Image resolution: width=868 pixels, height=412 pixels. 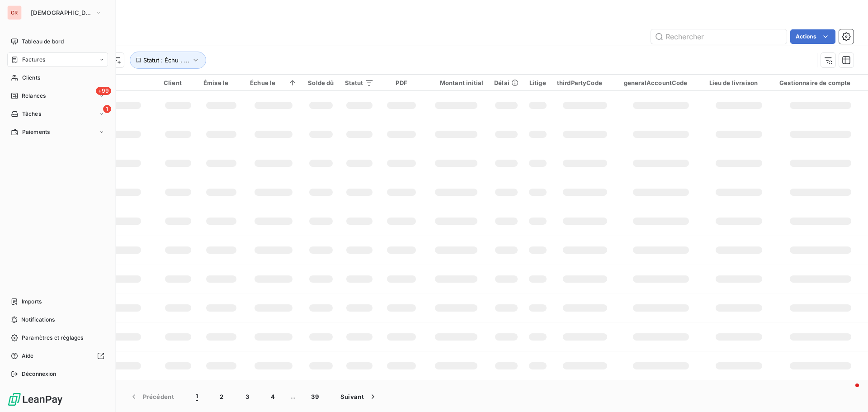 I want to click on div: Montant initial, so click(x=457, y=83).